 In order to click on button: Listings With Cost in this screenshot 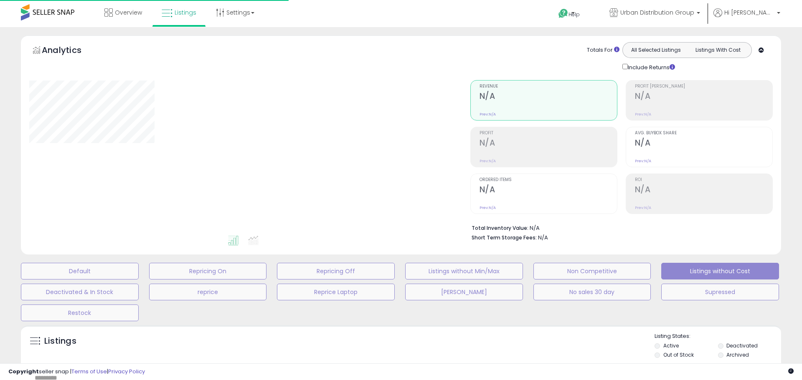, I will do `click(717, 50)`.